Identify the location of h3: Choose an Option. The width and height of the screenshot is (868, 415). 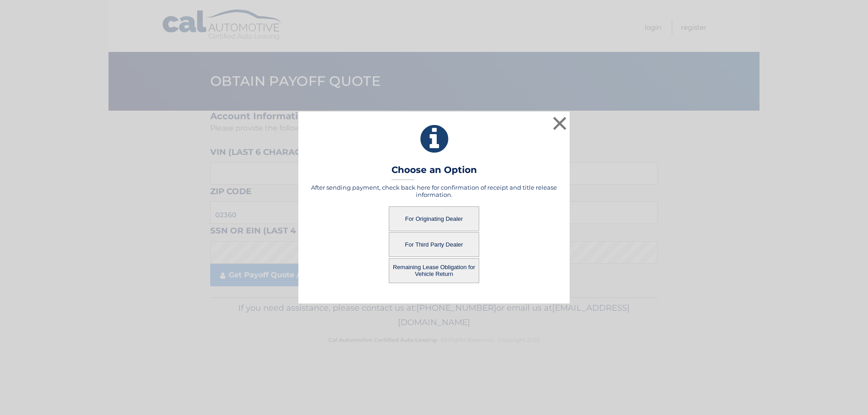
(434, 172).